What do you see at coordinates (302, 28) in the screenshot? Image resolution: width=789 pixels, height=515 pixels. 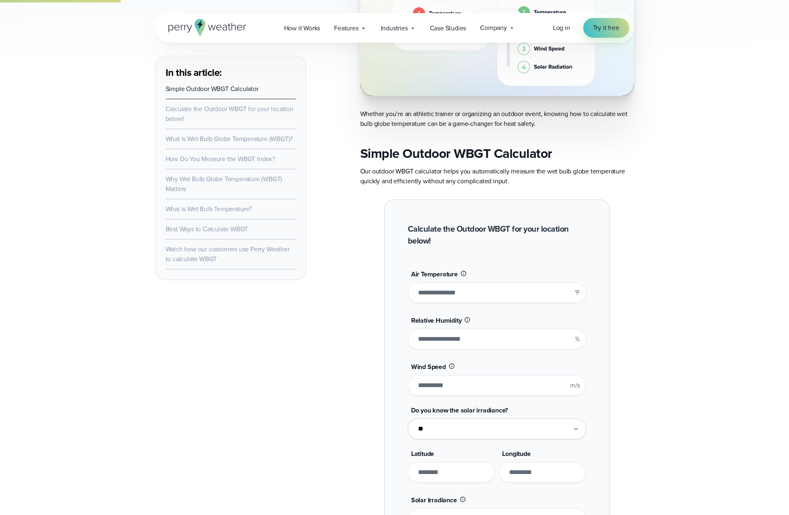 I see `a: How it Works` at bounding box center [302, 28].